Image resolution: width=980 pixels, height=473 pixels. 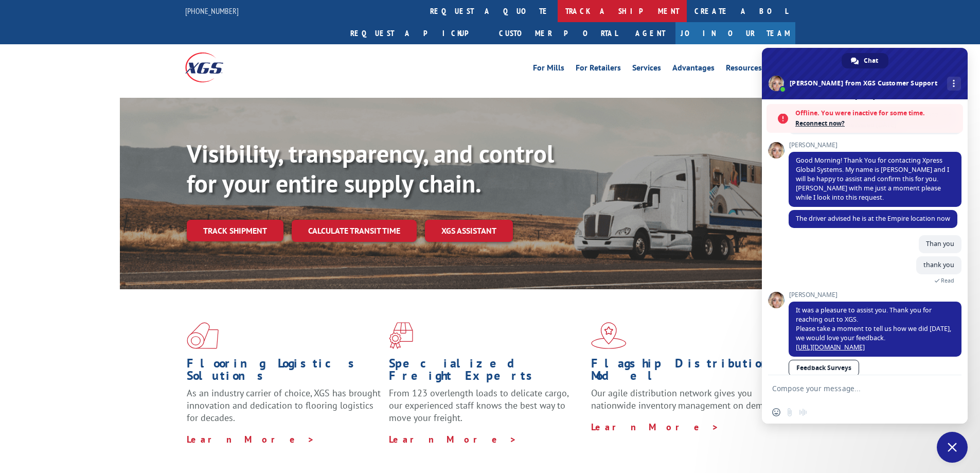 What do you see at coordinates (202, 335) in the screenshot?
I see `img: xgs-icon-total-supply-chain-intelligence-red` at bounding box center [202, 335].